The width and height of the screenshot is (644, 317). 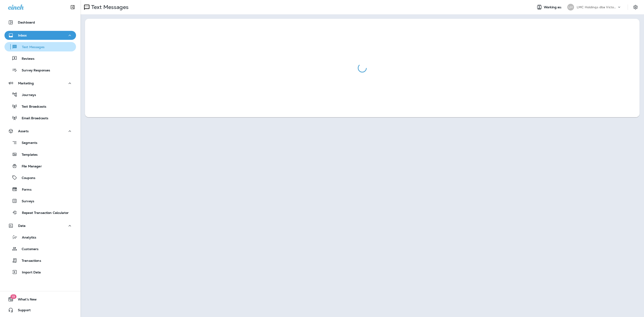 What do you see at coordinates (40, 272) in the screenshot?
I see `button: Import Data` at bounding box center [40, 272].